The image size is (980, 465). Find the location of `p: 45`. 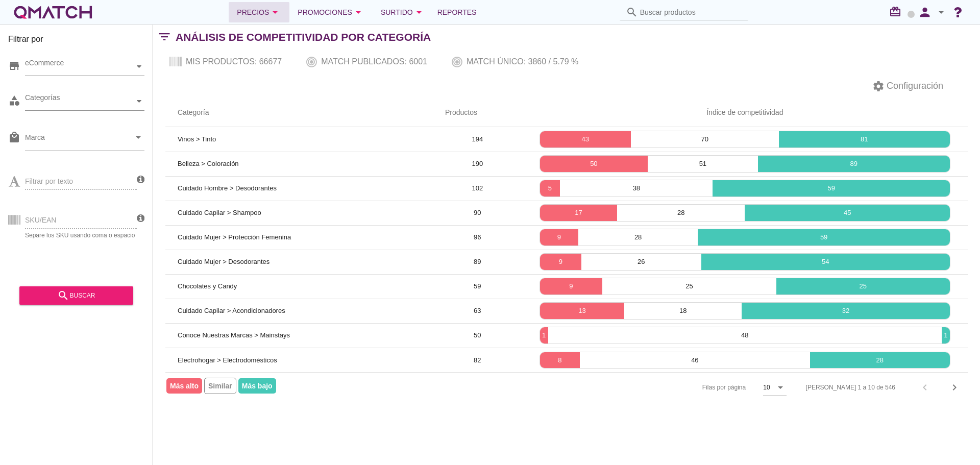

p: 45 is located at coordinates (847, 213).